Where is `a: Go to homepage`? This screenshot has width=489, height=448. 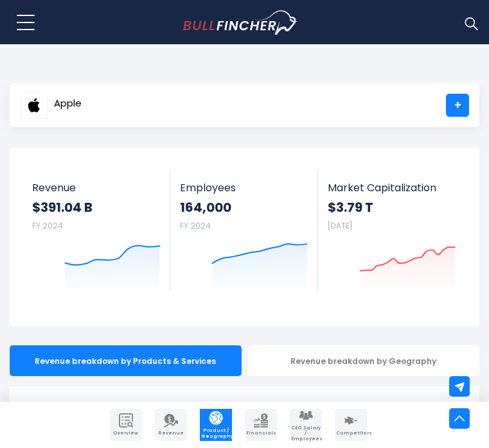
a: Go to homepage is located at coordinates (252, 23).